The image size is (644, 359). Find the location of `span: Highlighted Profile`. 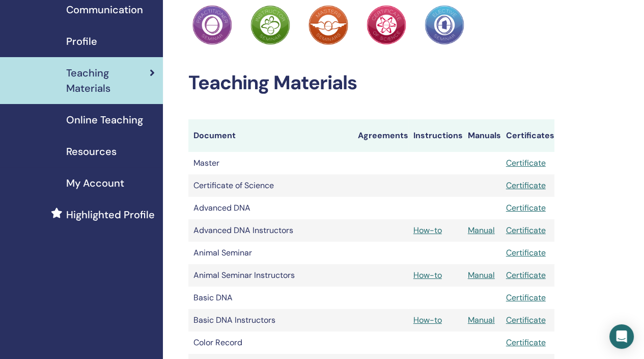

span: Highlighted Profile is located at coordinates (110, 215).